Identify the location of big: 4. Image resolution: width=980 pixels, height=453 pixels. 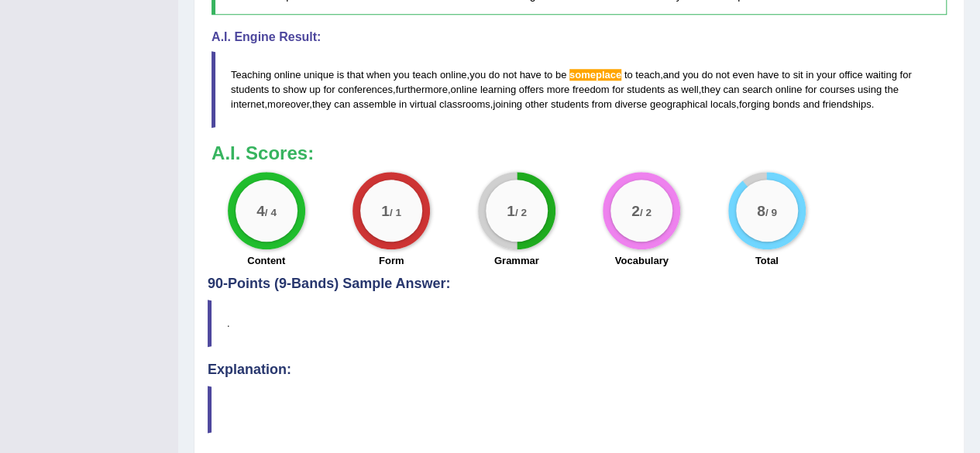
(261, 211).